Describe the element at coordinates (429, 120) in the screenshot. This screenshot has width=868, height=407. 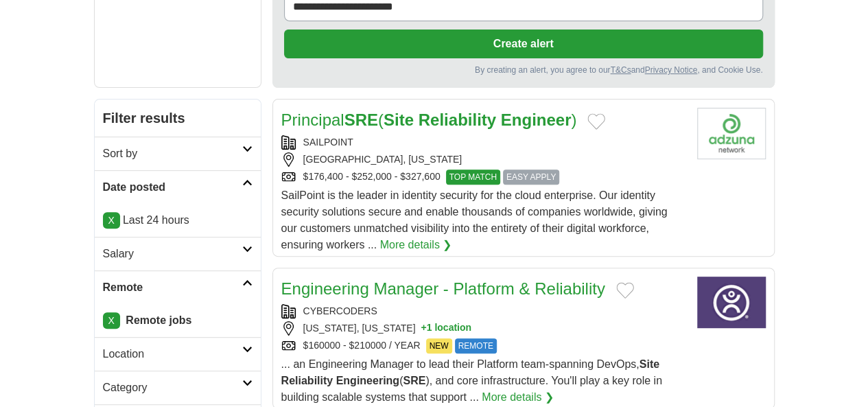
I see `a: PrincipalSRE(Site Reliability Engineer)` at that location.